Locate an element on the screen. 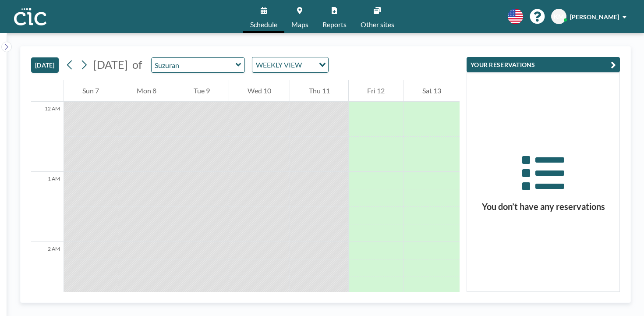  div: Fri 12 is located at coordinates (376, 91).